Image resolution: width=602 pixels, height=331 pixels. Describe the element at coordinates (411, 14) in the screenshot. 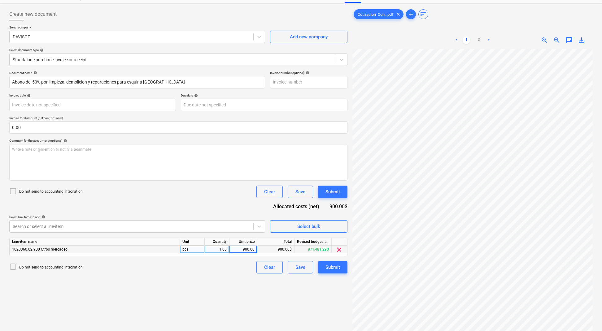

I see `span: add` at that location.